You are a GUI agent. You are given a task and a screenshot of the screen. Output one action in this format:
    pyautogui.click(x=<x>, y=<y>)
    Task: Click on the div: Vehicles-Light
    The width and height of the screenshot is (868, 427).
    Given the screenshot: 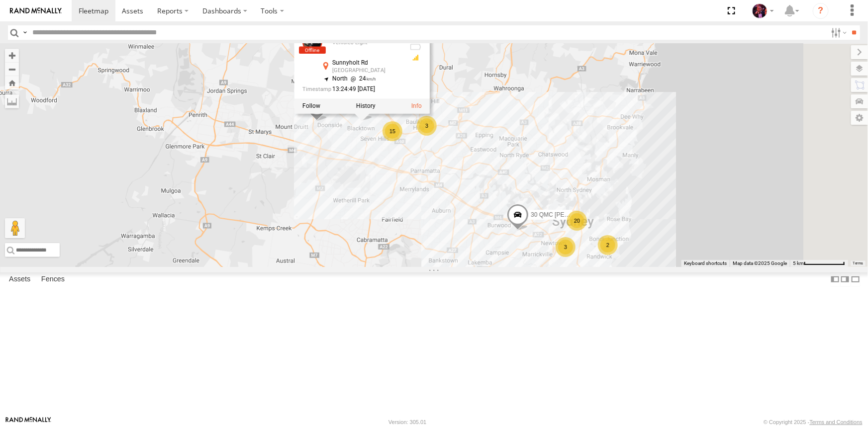 What is the action you would take?
    pyautogui.click(x=367, y=43)
    